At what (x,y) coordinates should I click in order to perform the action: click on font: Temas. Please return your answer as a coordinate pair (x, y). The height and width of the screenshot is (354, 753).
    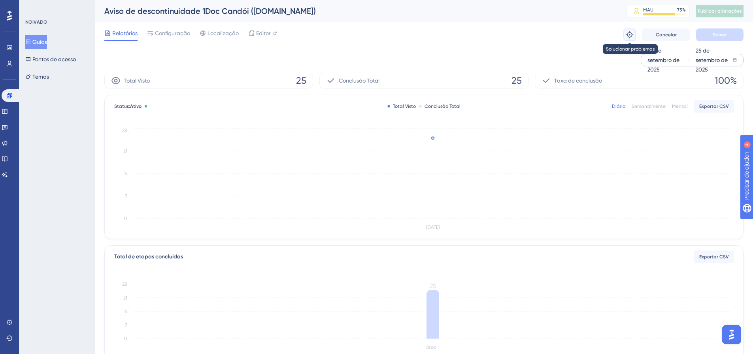
    Looking at the image, I should click on (41, 77).